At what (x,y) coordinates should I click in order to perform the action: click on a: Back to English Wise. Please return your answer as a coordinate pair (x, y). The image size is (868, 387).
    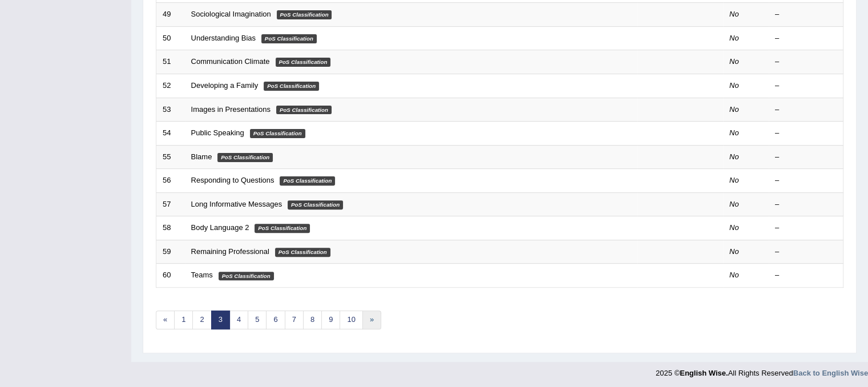
    Looking at the image, I should click on (831, 373).